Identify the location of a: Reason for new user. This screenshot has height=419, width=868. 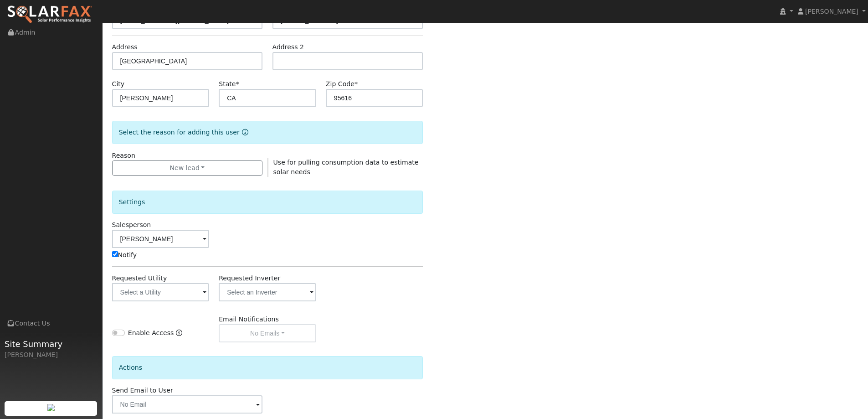
(244, 132).